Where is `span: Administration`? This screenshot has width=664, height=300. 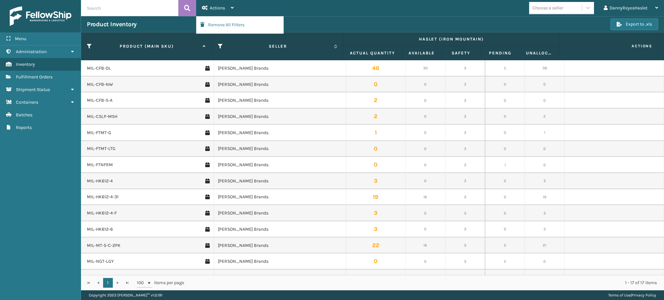 span: Administration is located at coordinates (31, 52).